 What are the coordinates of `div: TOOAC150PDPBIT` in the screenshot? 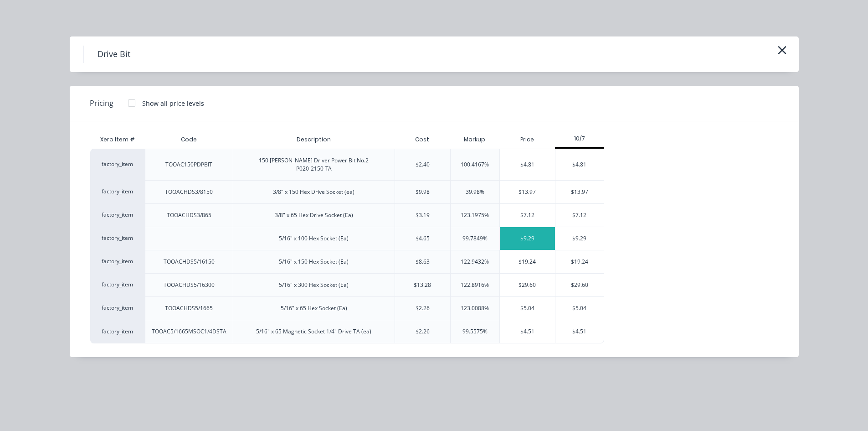 It's located at (189, 164).